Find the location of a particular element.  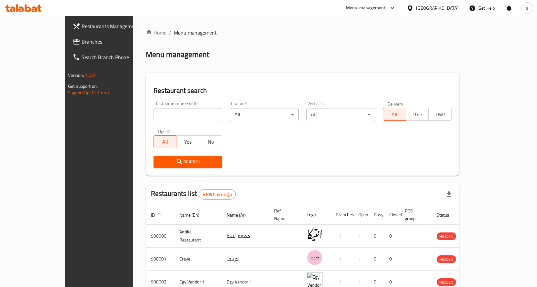

button: Yes is located at coordinates (188, 142).